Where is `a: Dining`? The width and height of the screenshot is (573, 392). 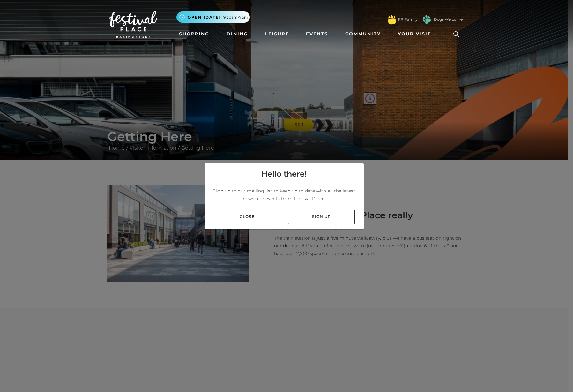
a: Dining is located at coordinates (237, 34).